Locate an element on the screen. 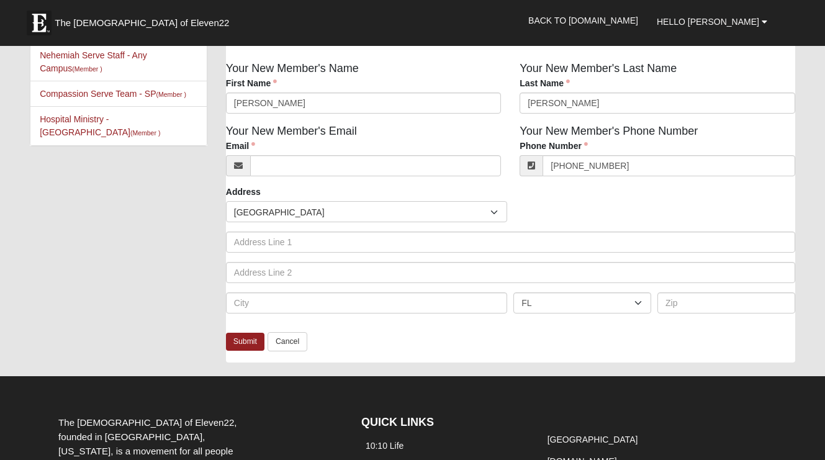 The width and height of the screenshot is (825, 460). input: Address Line 1 is located at coordinates (510, 242).